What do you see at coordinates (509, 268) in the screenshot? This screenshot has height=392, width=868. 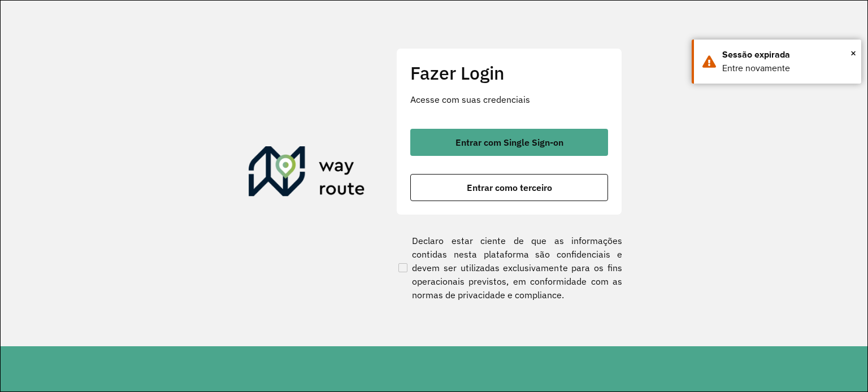 I see `label: Declaro estar ciente de que as informações contidas nesta plataforma são confidenciais e devem se...` at bounding box center [509, 268].